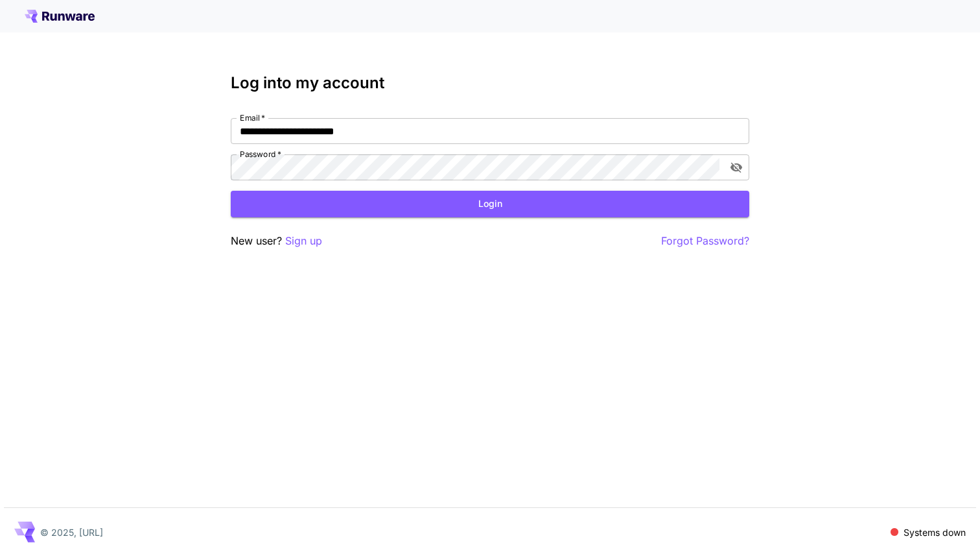 The width and height of the screenshot is (980, 556). What do you see at coordinates (303, 241) in the screenshot?
I see `button: Sign up` at bounding box center [303, 241].